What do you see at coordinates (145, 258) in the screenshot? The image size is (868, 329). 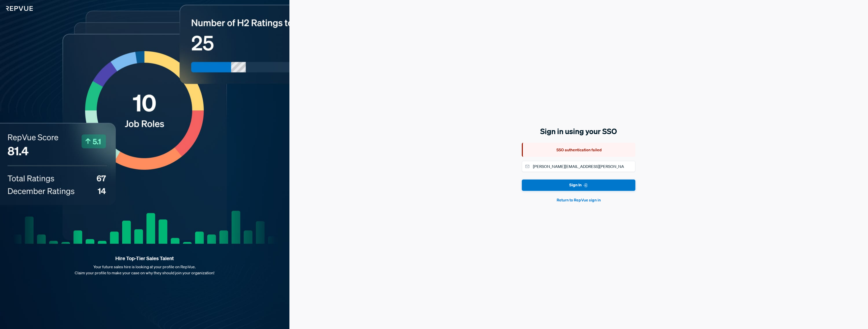 I see `strong: Hire Top-Tier Sales Talent` at bounding box center [145, 258].